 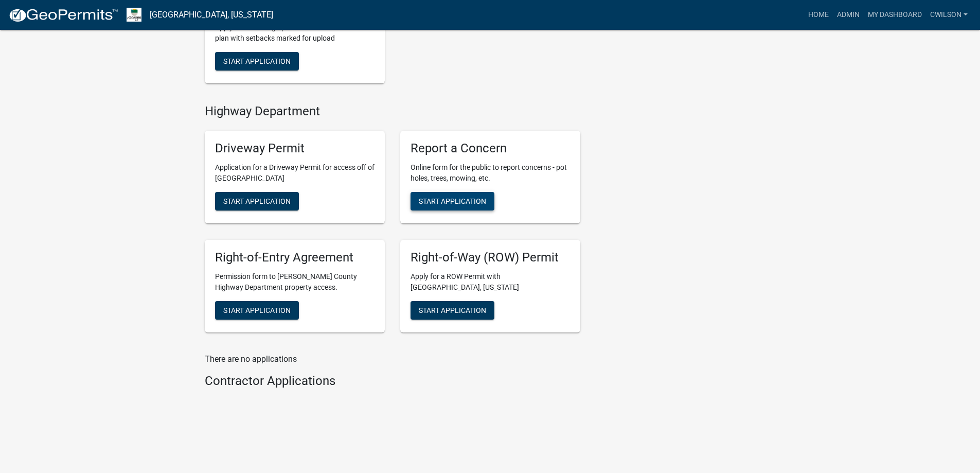 I want to click on img: Morgan County, Indiana, so click(x=133, y=15).